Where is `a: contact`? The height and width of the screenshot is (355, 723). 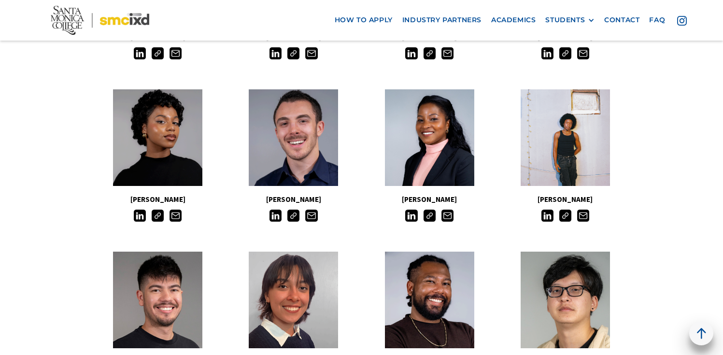
a: contact is located at coordinates (622, 20).